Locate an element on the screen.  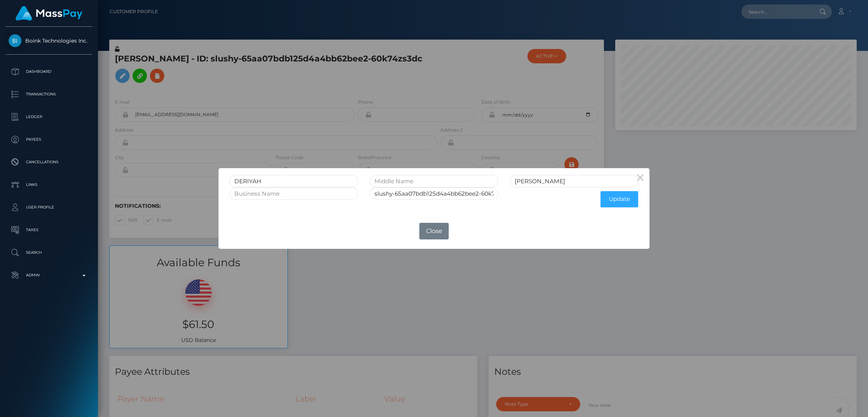
span: Boink Technologies Inc. is located at coordinates (49, 41).